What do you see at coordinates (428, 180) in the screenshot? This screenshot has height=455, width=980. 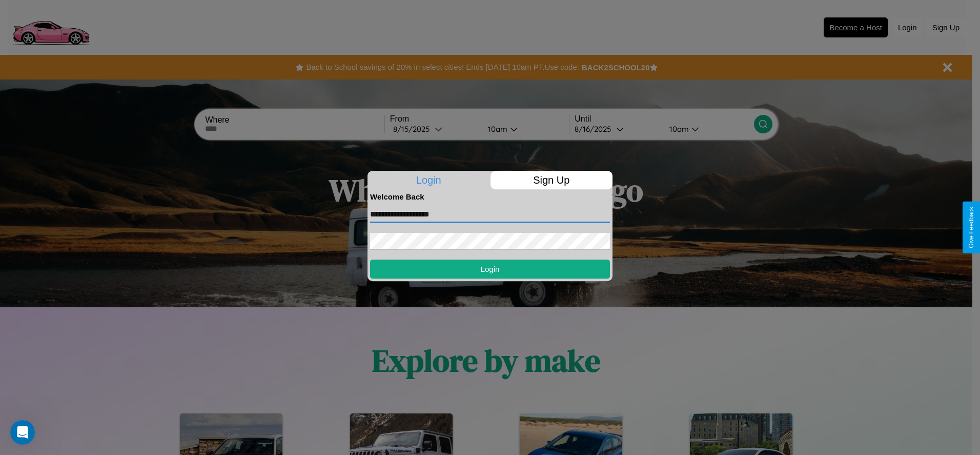 I see `p: Login` at bounding box center [428, 180].